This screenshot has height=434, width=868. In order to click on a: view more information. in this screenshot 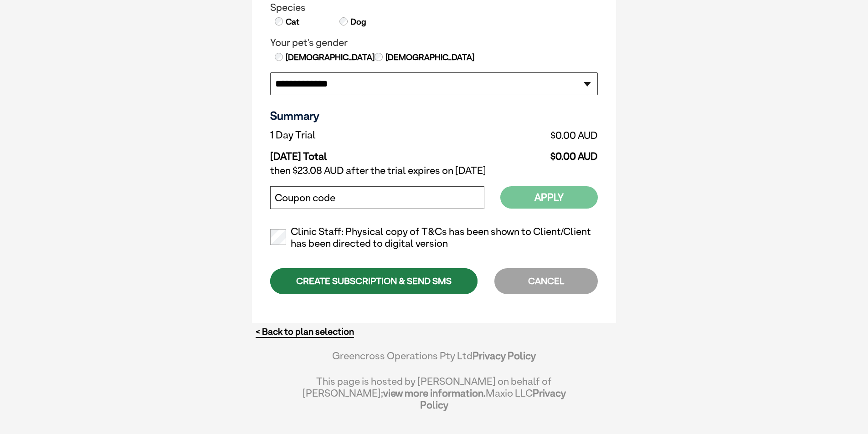, I will do `click(434, 393)`.